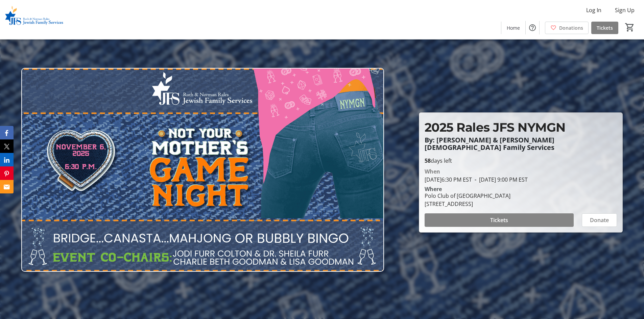 This screenshot has height=319, width=644. What do you see at coordinates (513, 28) in the screenshot?
I see `a: Home` at bounding box center [513, 28].